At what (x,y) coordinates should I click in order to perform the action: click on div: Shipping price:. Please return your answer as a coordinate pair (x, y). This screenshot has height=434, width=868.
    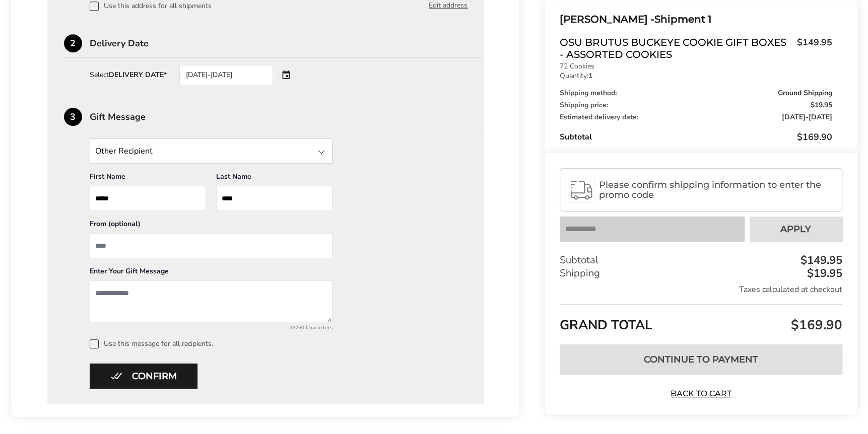
    Looking at the image, I should click on (696, 105).